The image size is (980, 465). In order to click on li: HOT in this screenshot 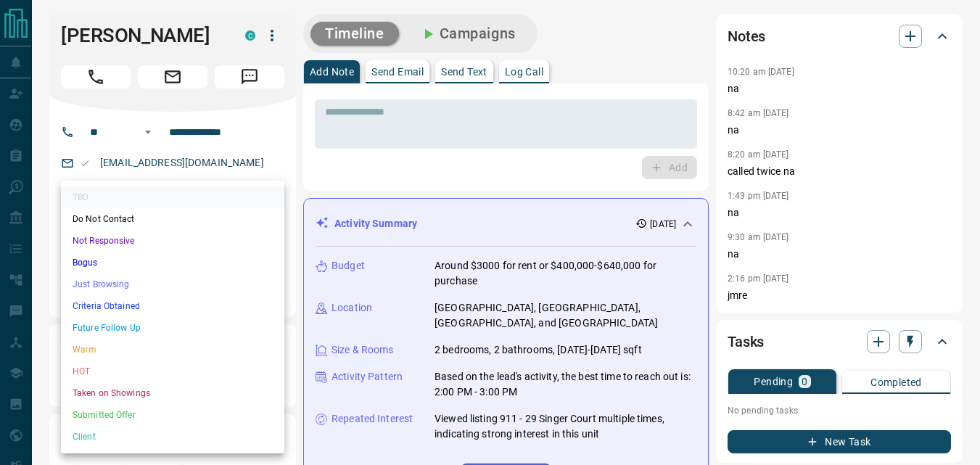, I will do `click(172, 371)`.